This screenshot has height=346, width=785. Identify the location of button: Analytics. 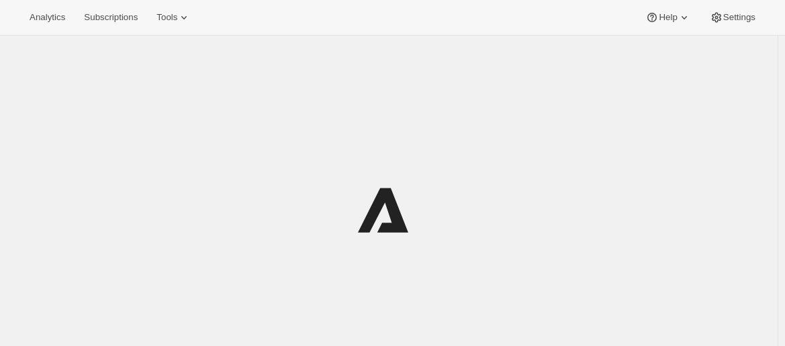
(47, 17).